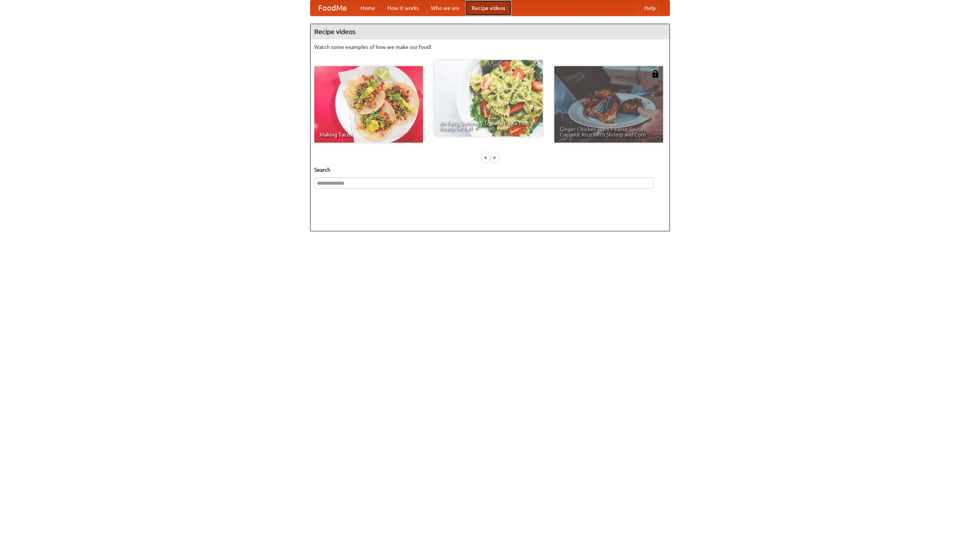 The height and width of the screenshot is (541, 980). I want to click on span: Making Tacos, so click(368, 134).